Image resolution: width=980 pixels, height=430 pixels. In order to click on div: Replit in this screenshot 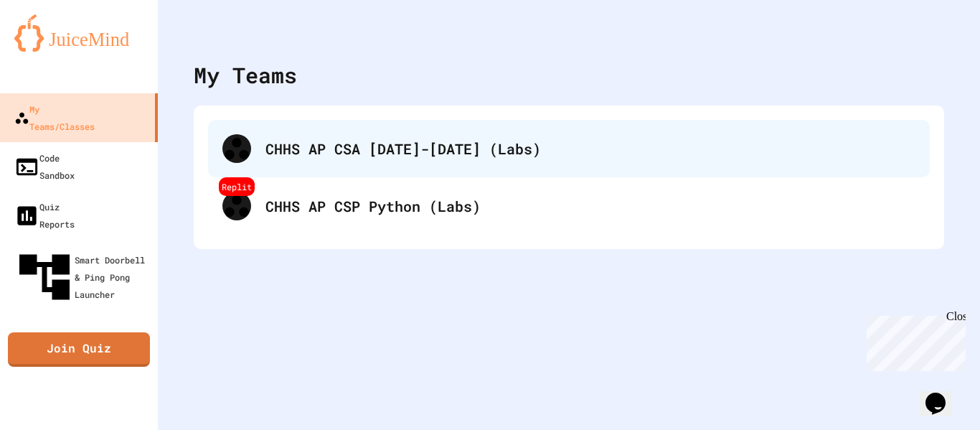, I will do `click(237, 187)`.